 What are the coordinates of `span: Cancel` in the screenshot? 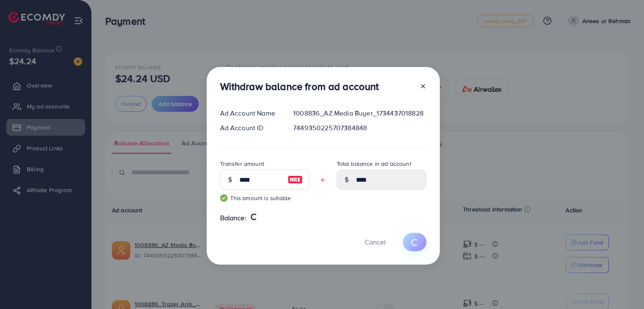 It's located at (375, 242).